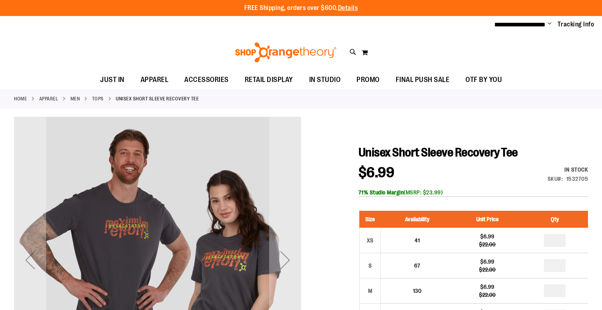  I want to click on a: MEN, so click(75, 99).